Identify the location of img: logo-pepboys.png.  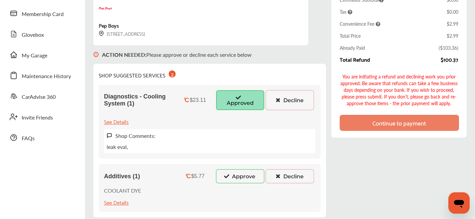
(105, 9).